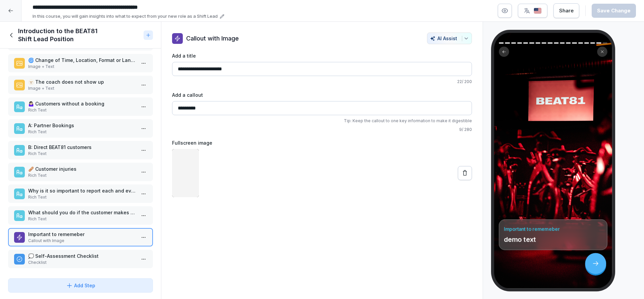 The width and height of the screenshot is (644, 299). What do you see at coordinates (81, 128) in the screenshot?
I see `div: A: Partner BookingsRich Text` at bounding box center [81, 128].